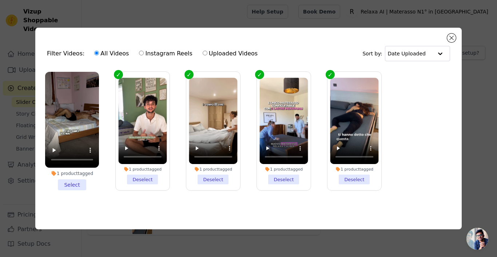  What do you see at coordinates (111, 54) in the screenshot?
I see `label: All Videos` at bounding box center [111, 54].